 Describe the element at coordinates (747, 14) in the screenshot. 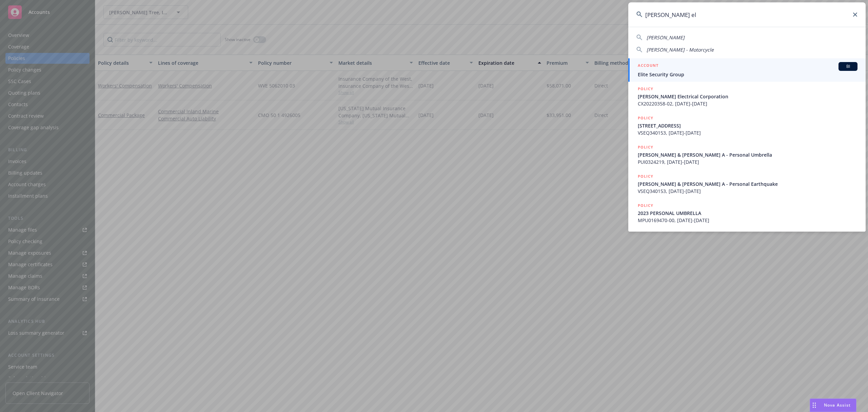

I see `input: Search...` at that location.